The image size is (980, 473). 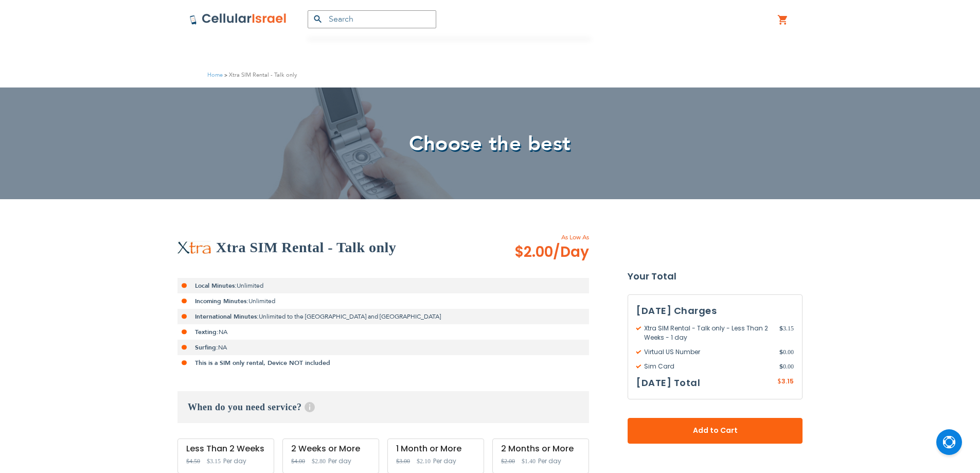 I want to click on strong: Incoming Minutes:, so click(x=222, y=301).